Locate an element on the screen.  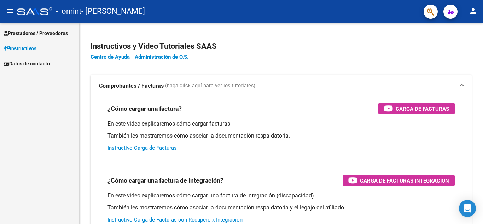
h3: ¿Cómo cargar una factura de integración? is located at coordinates (166, 180).